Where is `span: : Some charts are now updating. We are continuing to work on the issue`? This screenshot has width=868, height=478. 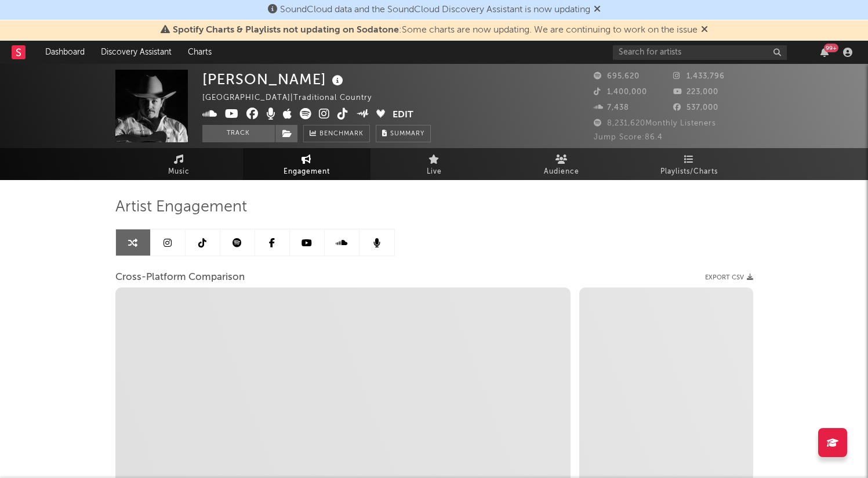
span: : Some charts are now updating. We are continuing to work on the issue is located at coordinates (435, 30).